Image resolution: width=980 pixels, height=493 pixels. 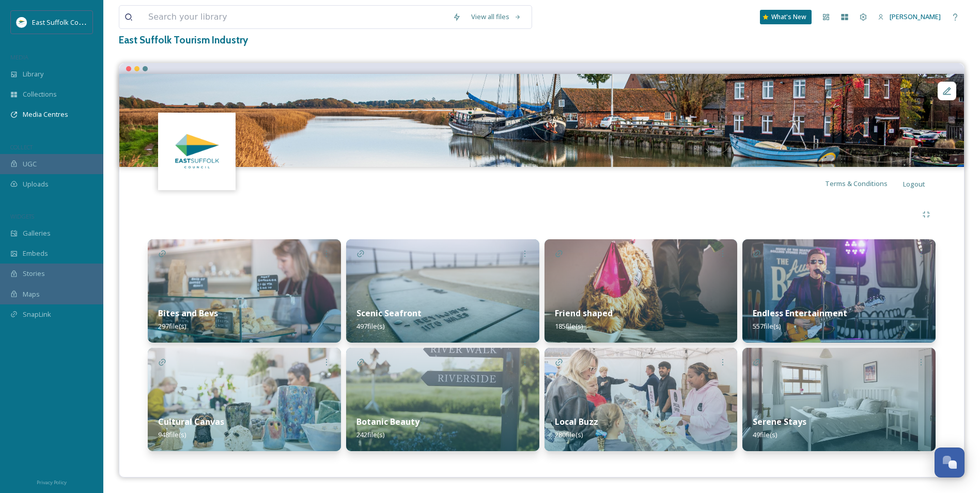 I want to click on strong: Serene Stays, so click(x=779, y=422).